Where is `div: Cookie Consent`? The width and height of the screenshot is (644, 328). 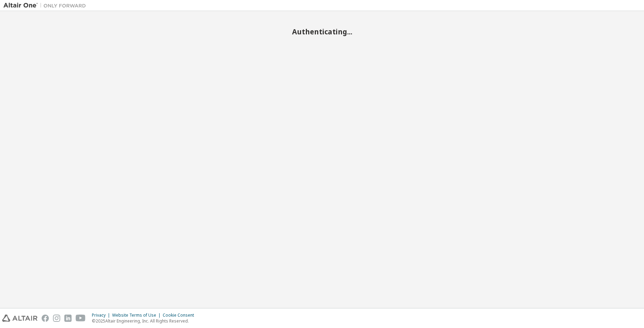 div: Cookie Consent is located at coordinates (180, 315).